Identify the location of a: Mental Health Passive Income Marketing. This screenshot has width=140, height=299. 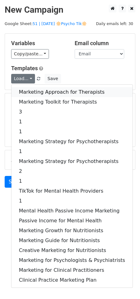
(72, 211).